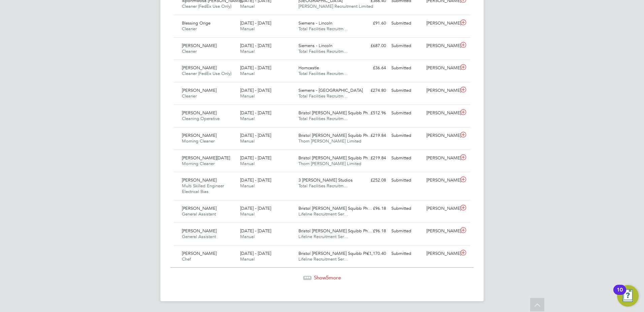 This screenshot has width=644, height=312. What do you see at coordinates (371, 254) in the screenshot?
I see `div: £1,170.40` at bounding box center [371, 254].